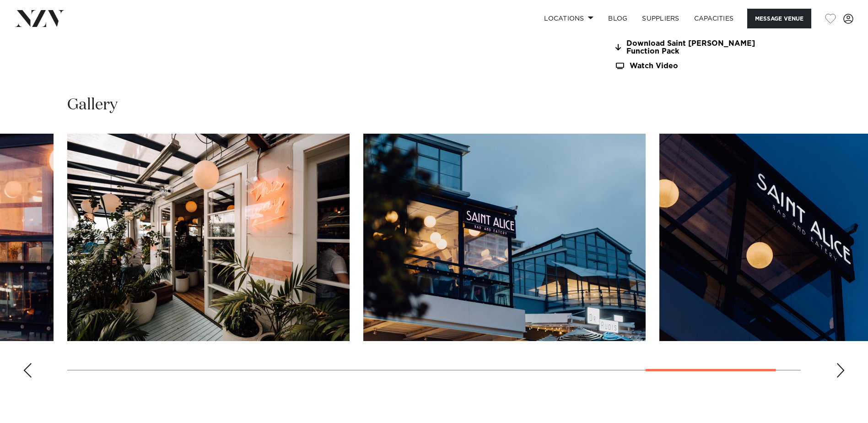  Describe the element at coordinates (504, 237) in the screenshot. I see `swiper-slide: 13 / 14` at that location.